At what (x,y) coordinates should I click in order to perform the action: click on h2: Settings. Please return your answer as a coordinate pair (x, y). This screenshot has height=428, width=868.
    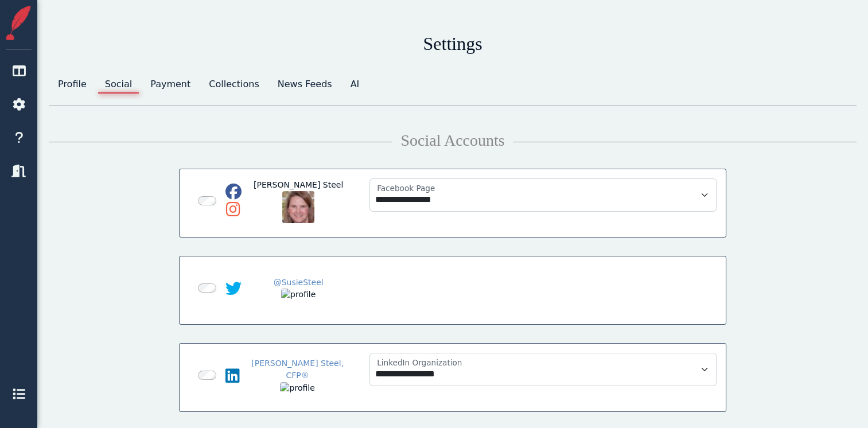
    Looking at the image, I should click on (453, 43).